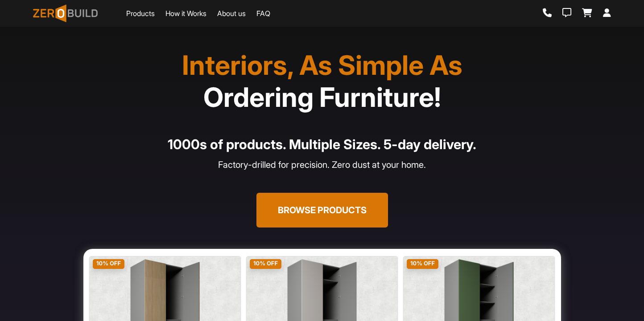 The width and height of the screenshot is (644, 321). I want to click on a: Browse Products, so click(322, 210).